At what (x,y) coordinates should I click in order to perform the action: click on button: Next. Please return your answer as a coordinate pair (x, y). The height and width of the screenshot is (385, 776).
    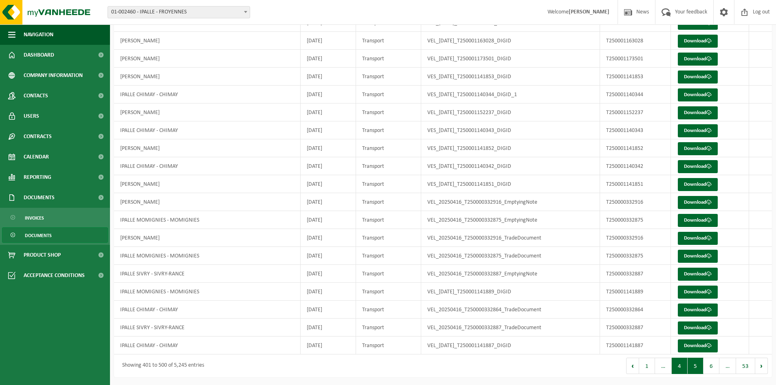
    Looking at the image, I should click on (761, 366).